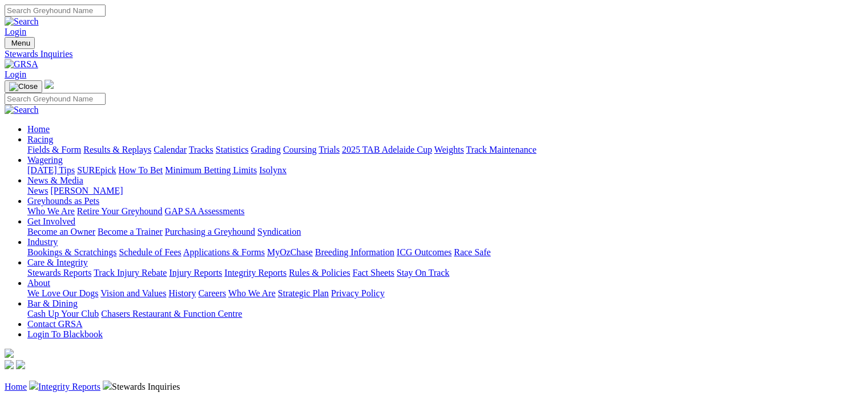  I want to click on img: twitter.svg, so click(21, 365).